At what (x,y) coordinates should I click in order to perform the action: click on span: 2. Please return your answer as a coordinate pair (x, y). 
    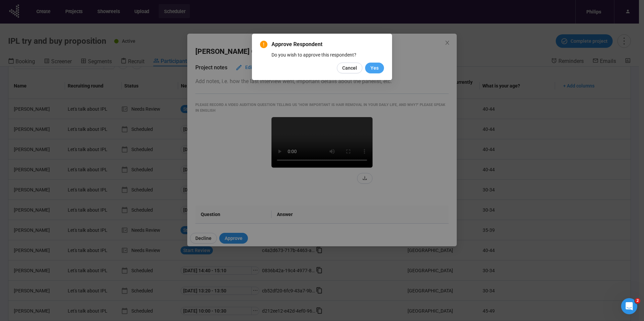
    Looking at the image, I should click on (638, 301).